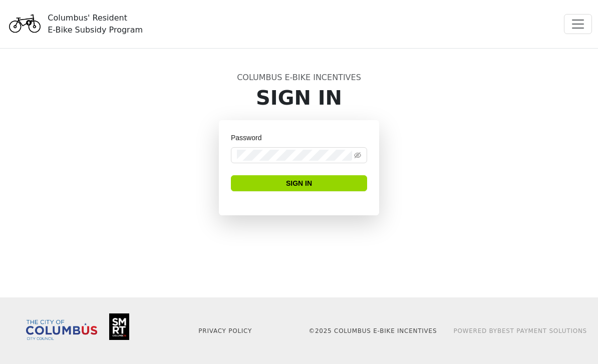 This screenshot has height=364, width=598. Describe the element at coordinates (225, 331) in the screenshot. I see `a: Privacy Policy` at that location.